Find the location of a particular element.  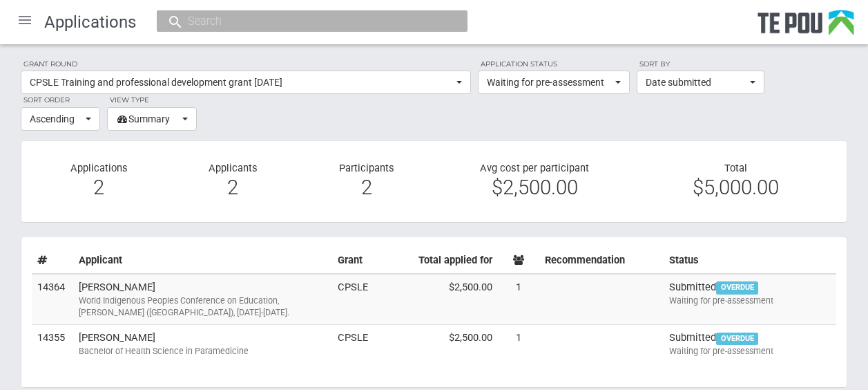

div: $2,500.00 is located at coordinates (534, 187).